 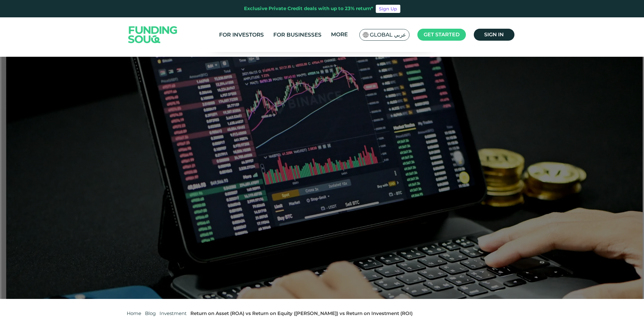 What do you see at coordinates (241, 35) in the screenshot?
I see `a: For Investors` at bounding box center [241, 35].